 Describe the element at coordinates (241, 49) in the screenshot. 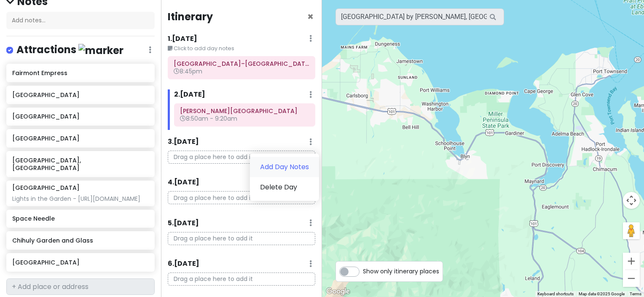

I see `small: Click to add day notes` at that location.